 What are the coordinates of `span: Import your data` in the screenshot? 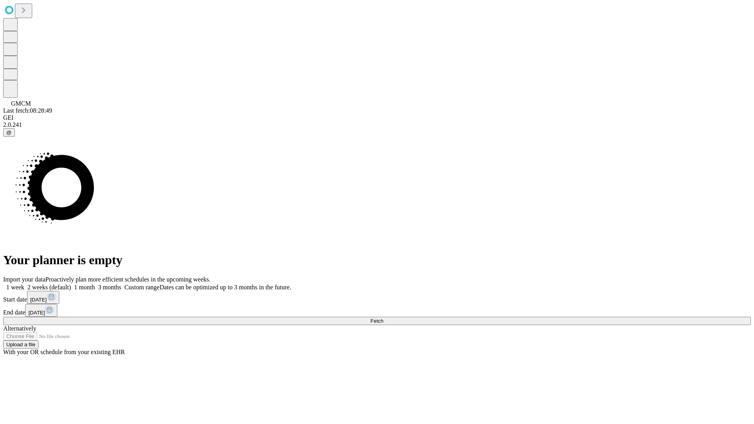 It's located at (24, 279).